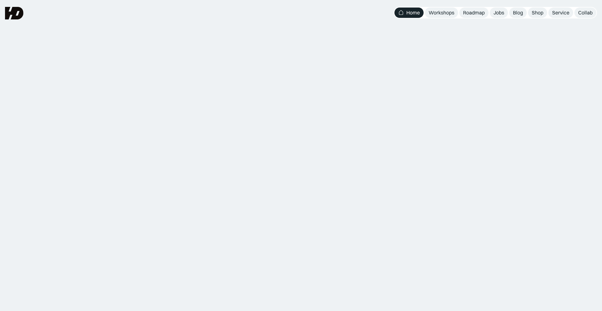 This screenshot has width=602, height=311. I want to click on div: Service, so click(560, 13).